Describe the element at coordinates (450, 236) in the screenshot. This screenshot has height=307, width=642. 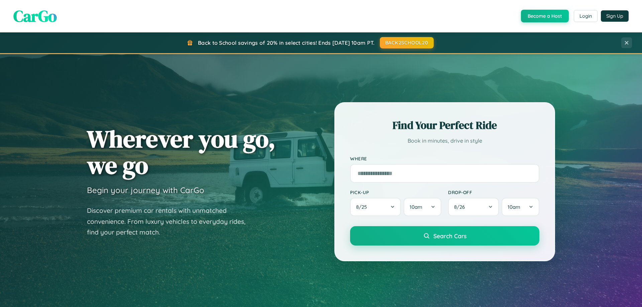
I see `span: Search Cars` at that location.